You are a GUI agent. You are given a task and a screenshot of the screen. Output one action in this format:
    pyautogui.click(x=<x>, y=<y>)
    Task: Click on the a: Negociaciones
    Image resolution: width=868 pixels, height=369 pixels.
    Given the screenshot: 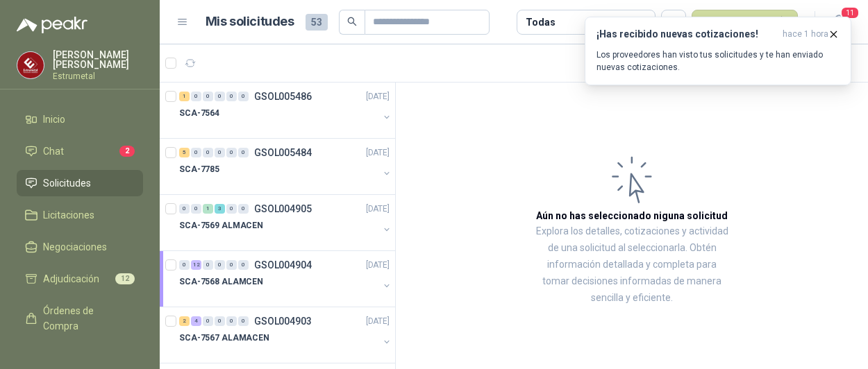 What is the action you would take?
    pyautogui.click(x=80, y=247)
    